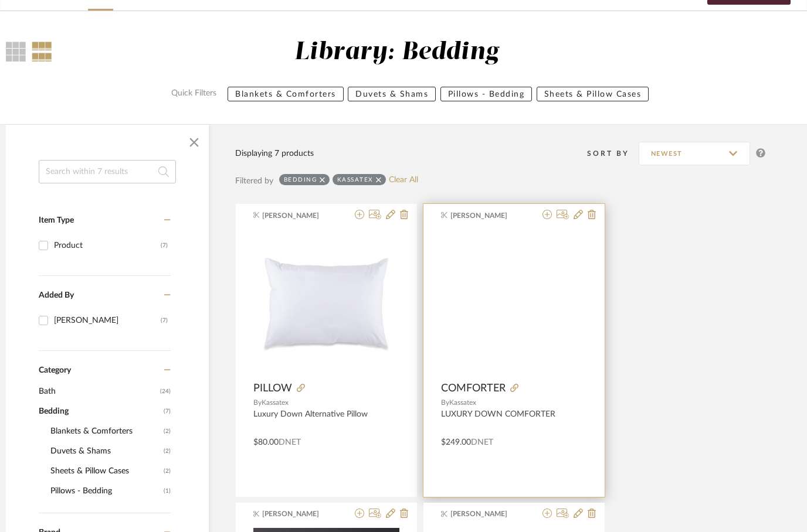 This screenshot has height=532, width=807. What do you see at coordinates (254, 181) in the screenshot?
I see `div: Filtered by` at bounding box center [254, 181].